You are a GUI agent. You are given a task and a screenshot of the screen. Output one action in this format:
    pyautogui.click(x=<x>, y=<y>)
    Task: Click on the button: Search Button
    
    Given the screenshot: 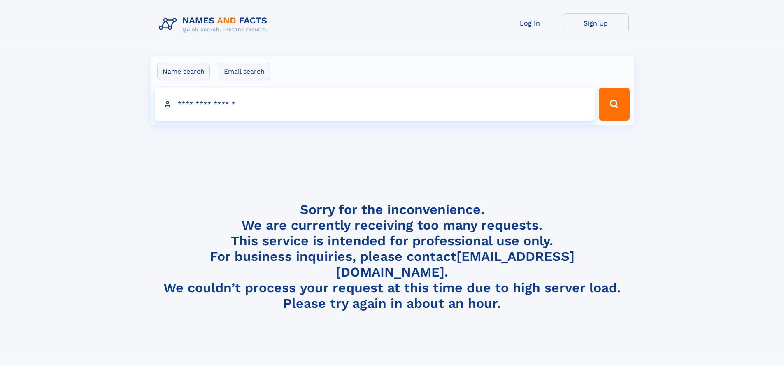 What is the action you would take?
    pyautogui.click(x=614, y=104)
    